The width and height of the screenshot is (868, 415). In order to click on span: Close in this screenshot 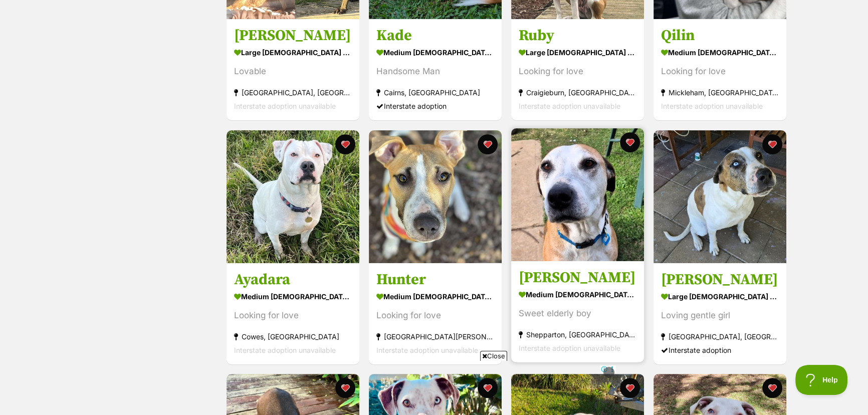, I will do `click(494, 356)`.